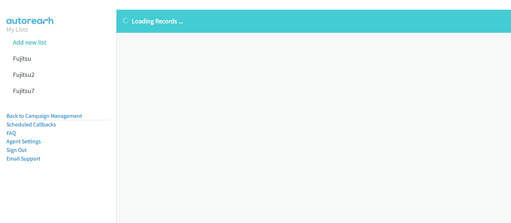 This screenshot has height=223, width=511. What do you see at coordinates (44, 116) in the screenshot?
I see `a: Back to Campaign Management` at bounding box center [44, 116].